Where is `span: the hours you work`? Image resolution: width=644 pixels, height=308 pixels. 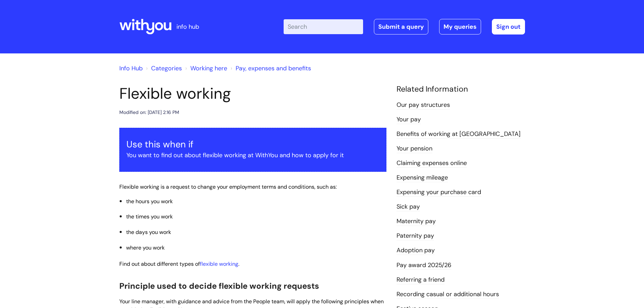
span: the hours you work is located at coordinates (149, 201).